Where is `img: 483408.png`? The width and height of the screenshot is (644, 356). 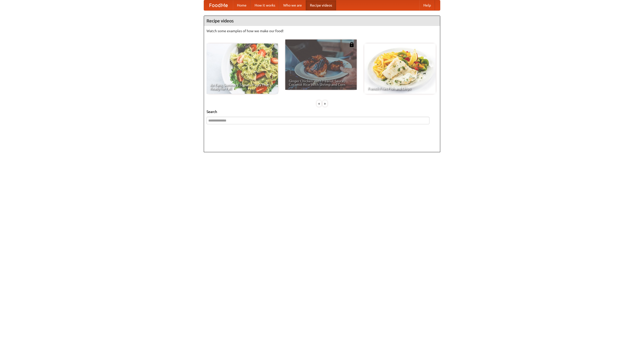 img: 483408.png is located at coordinates (352, 45).